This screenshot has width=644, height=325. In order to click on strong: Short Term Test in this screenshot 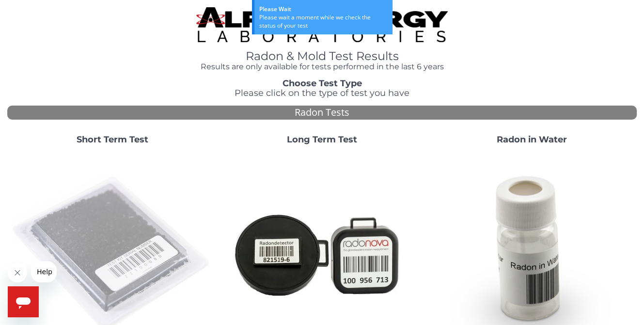, I will do `click(113, 139)`.